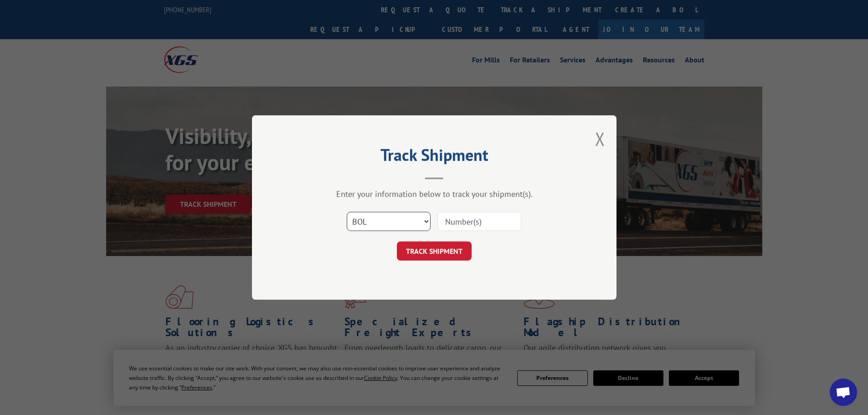 The image size is (868, 415). What do you see at coordinates (434, 157) in the screenshot?
I see `h2: Track Shipment` at bounding box center [434, 157].